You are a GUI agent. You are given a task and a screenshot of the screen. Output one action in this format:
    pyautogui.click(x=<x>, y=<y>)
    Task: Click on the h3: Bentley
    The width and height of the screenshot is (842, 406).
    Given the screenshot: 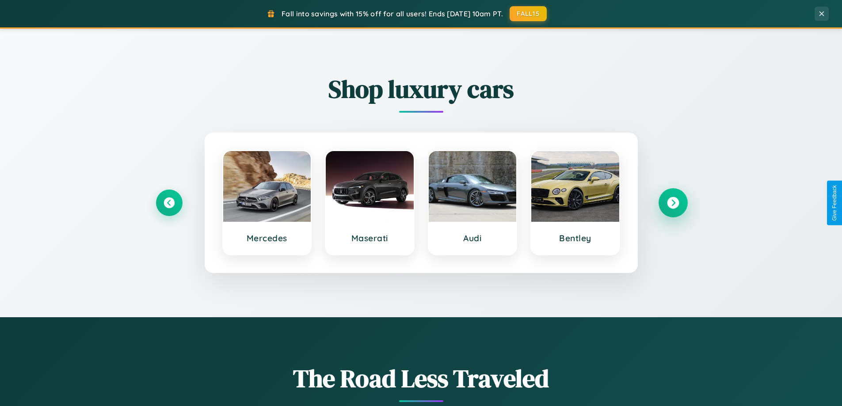 What is the action you would take?
    pyautogui.click(x=575, y=238)
    